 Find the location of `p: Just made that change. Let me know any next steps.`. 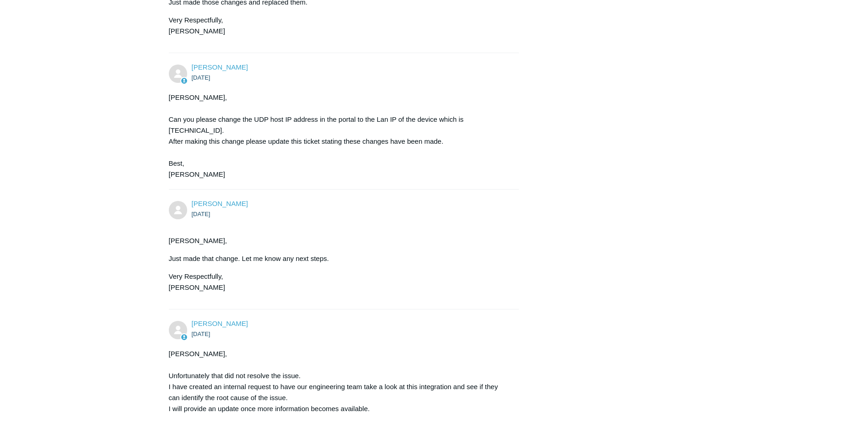

p: Just made that change. Let me know any next steps. is located at coordinates (339, 259).